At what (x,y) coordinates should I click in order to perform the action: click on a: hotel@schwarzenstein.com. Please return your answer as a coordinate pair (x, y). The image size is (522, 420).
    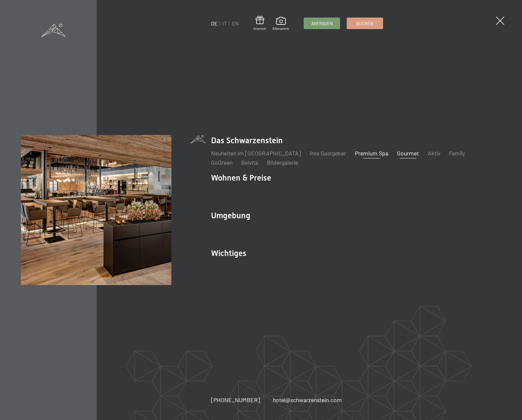
    Looking at the image, I should click on (307, 400).